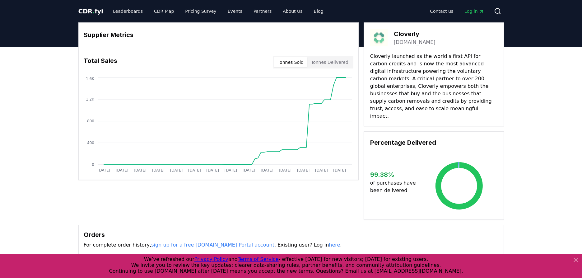  Describe the element at coordinates (90, 79) in the screenshot. I see `tspan: 1.6K` at that location.